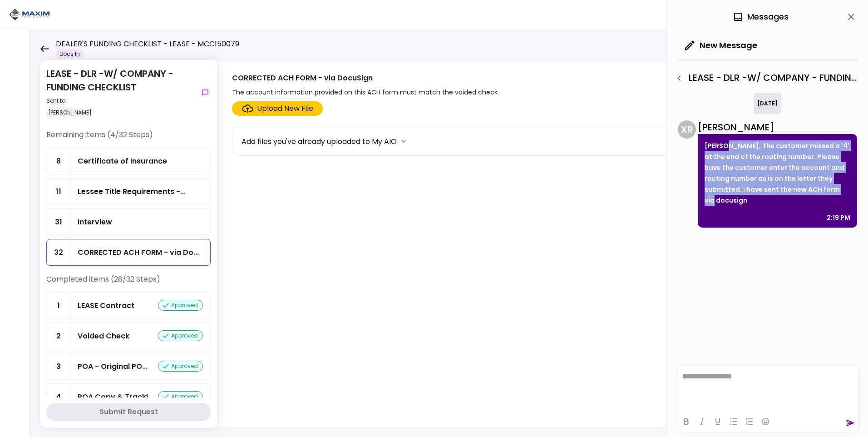 Image resolution: width=868 pixels, height=437 pixels. I want to click on div: 4, so click(58, 397).